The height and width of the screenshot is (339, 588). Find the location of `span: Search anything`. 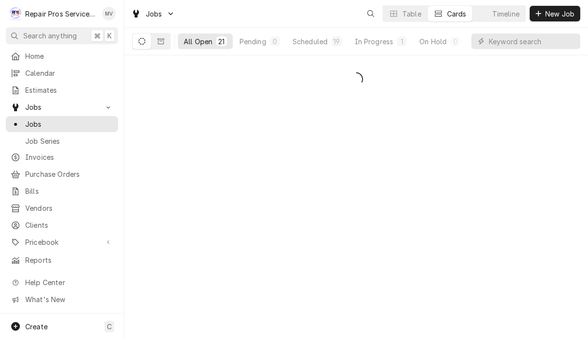

span: Search anything is located at coordinates (50, 35).